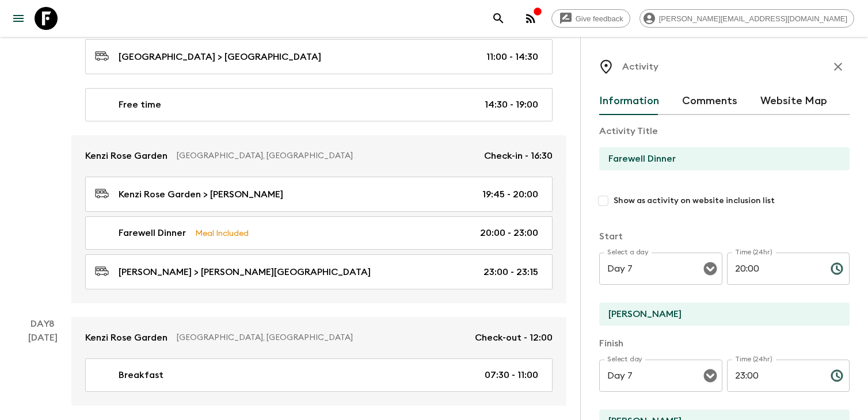  What do you see at coordinates (629, 101) in the screenshot?
I see `button: Information` at bounding box center [629, 101].